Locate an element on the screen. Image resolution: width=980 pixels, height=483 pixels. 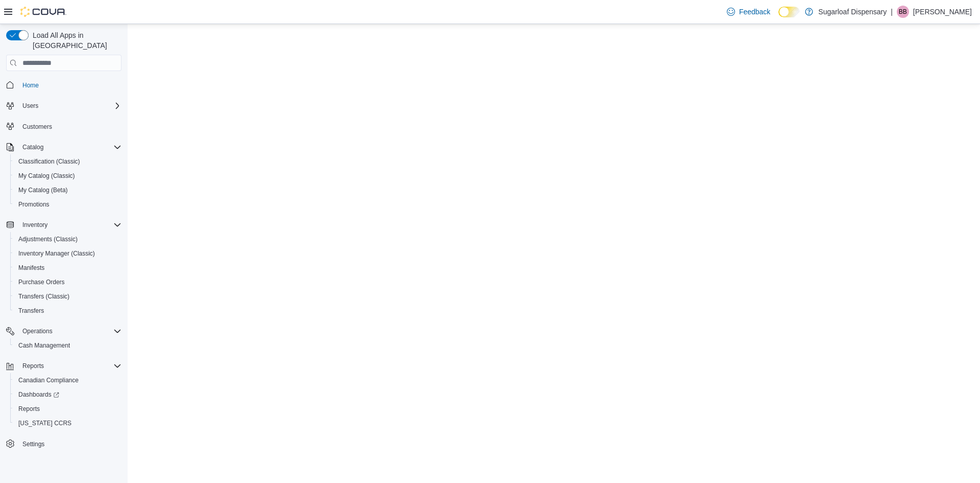
a: Home is located at coordinates (31, 85).